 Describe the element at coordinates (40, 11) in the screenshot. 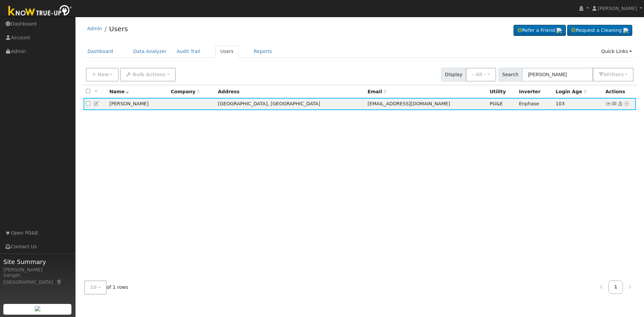

I see `img: Know True-Up` at that location.